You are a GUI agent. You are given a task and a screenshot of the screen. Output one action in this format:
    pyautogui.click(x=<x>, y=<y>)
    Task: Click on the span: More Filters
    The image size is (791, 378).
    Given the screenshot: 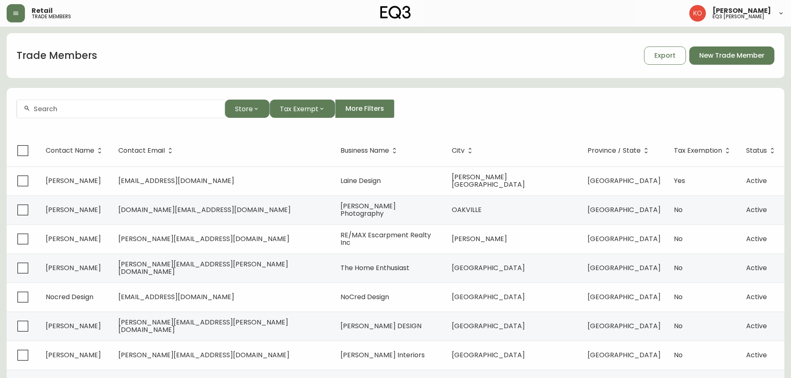 What is the action you would take?
    pyautogui.click(x=365, y=109)
    